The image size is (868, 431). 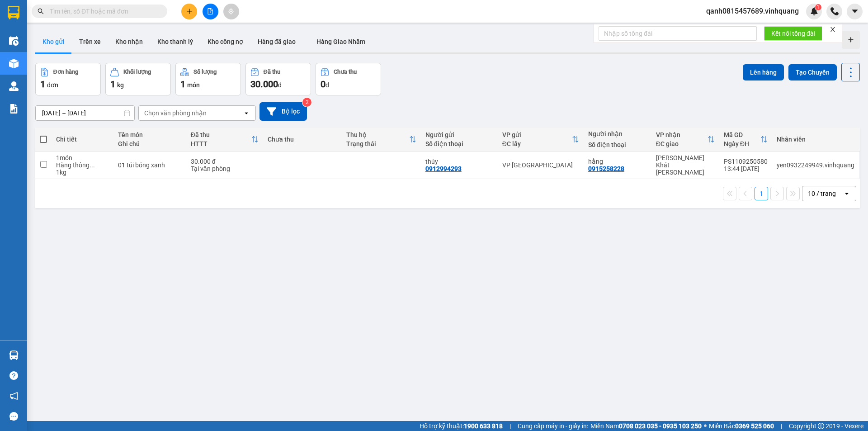 What do you see at coordinates (553, 426) in the screenshot?
I see `span: Cung cấp máy in - giấy in:` at bounding box center [553, 426].